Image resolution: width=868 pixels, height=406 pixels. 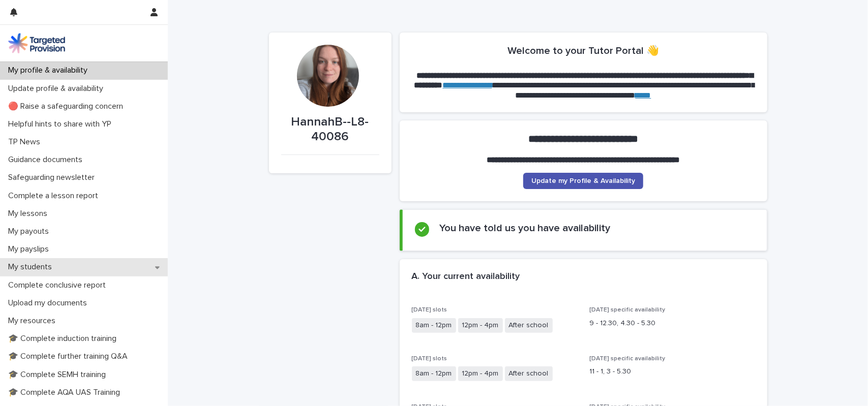 What do you see at coordinates (29, 214) in the screenshot?
I see `p: My lessons` at bounding box center [29, 214].